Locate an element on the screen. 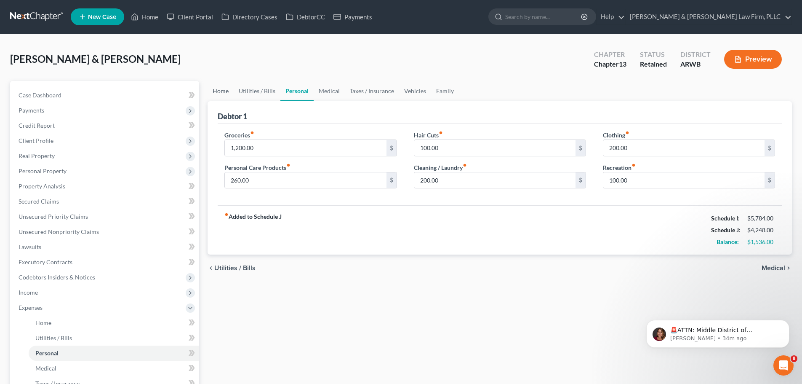 The width and height of the screenshot is (802, 384). i: chevron_right is located at coordinates (789, 268).